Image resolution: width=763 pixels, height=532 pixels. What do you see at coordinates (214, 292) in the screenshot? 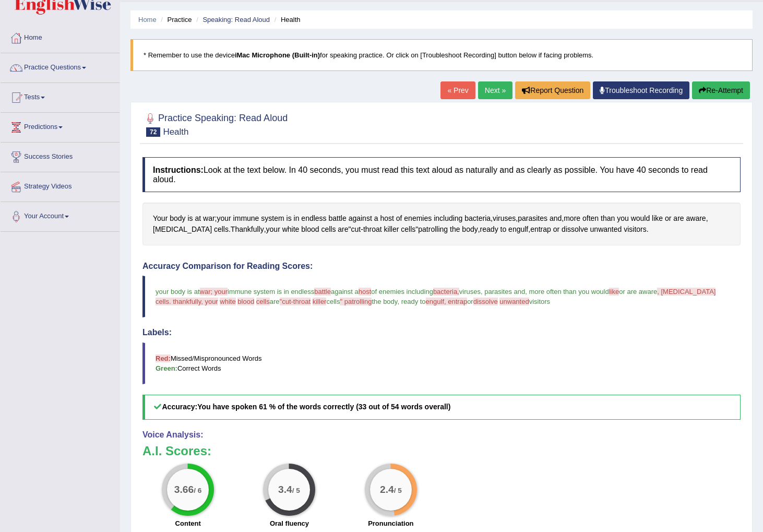
I see `span: war; your` at bounding box center [214, 292].